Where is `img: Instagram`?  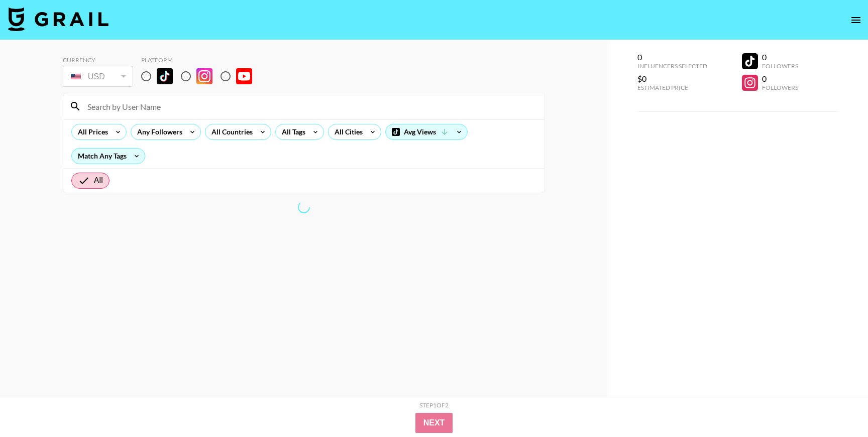
img: Instagram is located at coordinates (204, 76).